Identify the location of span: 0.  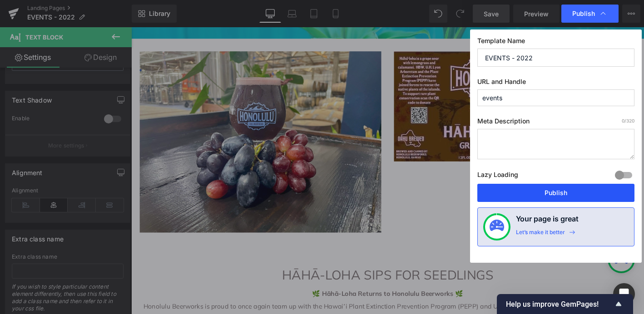
(623, 121).